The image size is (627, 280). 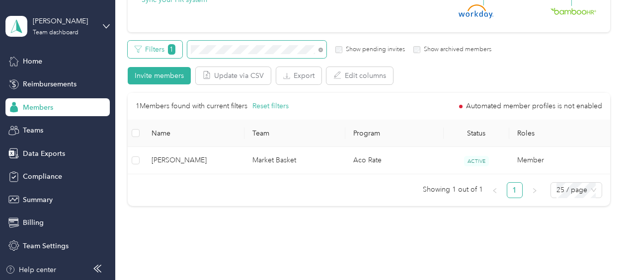 I want to click on span: Summary, so click(x=38, y=200).